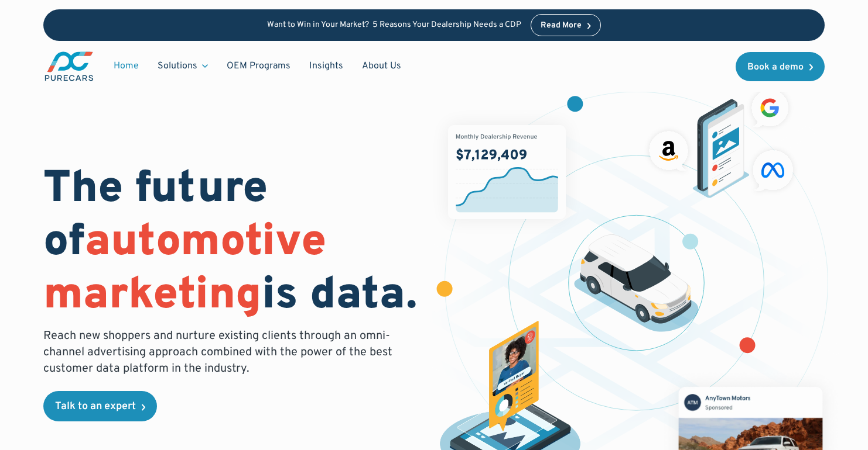  Describe the element at coordinates (185, 269) in the screenshot. I see `span: automotive marketing` at that location.